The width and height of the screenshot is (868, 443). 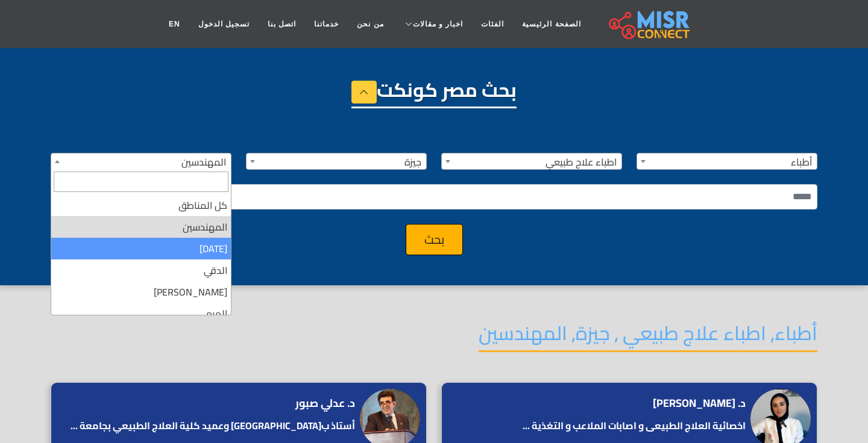 What do you see at coordinates (141, 227) in the screenshot?
I see `li: المهندسين` at bounding box center [141, 227].